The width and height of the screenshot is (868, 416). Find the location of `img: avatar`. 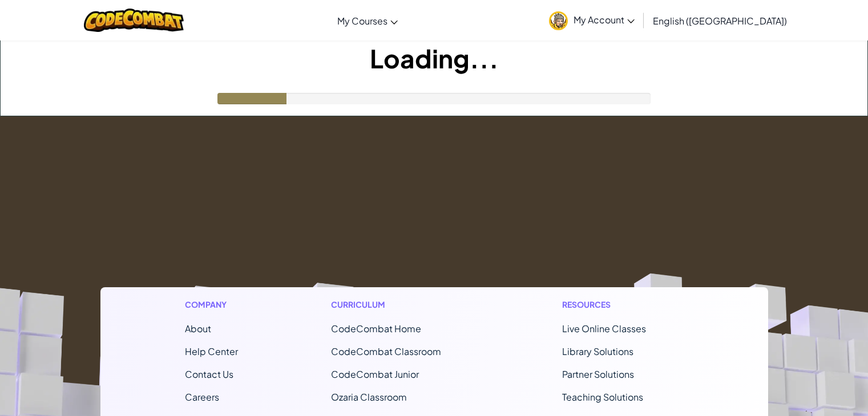

img: avatar is located at coordinates (558, 20).